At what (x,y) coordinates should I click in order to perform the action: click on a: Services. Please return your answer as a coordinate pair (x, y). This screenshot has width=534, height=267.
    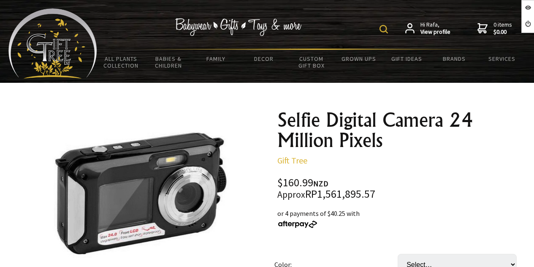
    Looking at the image, I should click on (501, 59).